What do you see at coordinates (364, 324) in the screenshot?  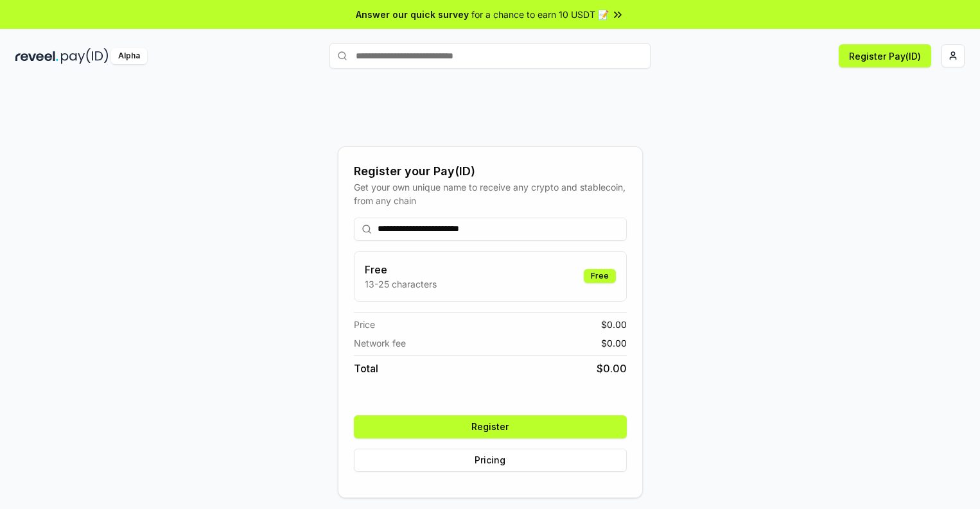 I see `span: Price` at bounding box center [364, 324].